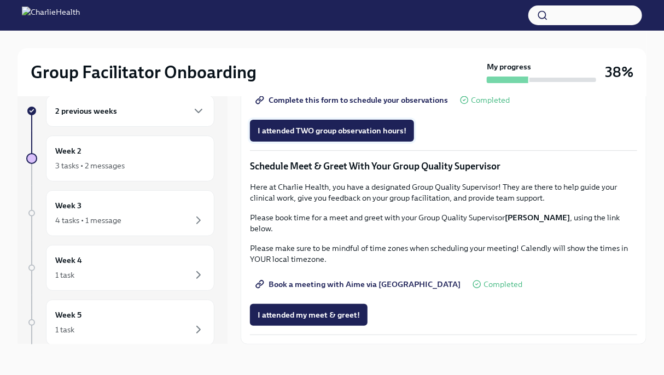 This screenshot has width=664, height=375. What do you see at coordinates (120, 323) in the screenshot?
I see `a: Week 51 task` at bounding box center [120, 323].